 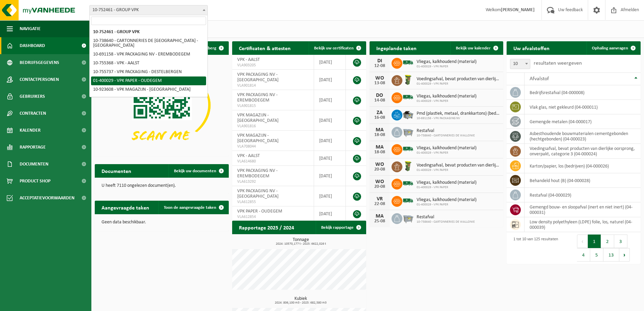 What do you see at coordinates (273, 147) in the screenshot?
I see `span: VLA708044` at bounding box center [273, 147].